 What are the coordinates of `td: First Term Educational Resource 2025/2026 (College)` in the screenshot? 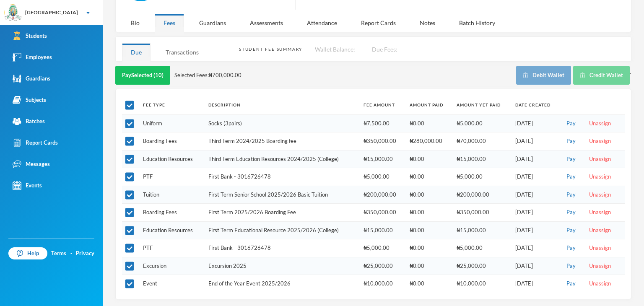 It's located at (281, 230).